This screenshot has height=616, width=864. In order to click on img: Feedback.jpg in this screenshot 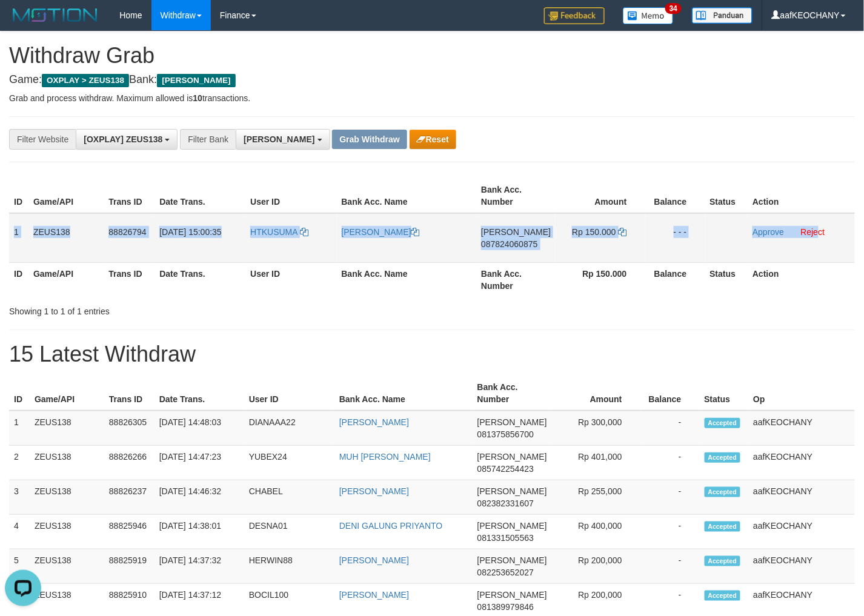, I will do `click(575, 15)`.